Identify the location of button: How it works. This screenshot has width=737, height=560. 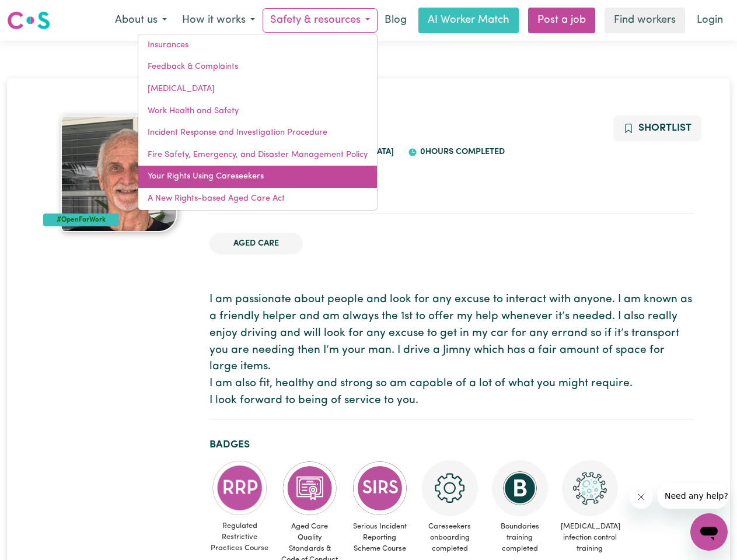
(218, 21).